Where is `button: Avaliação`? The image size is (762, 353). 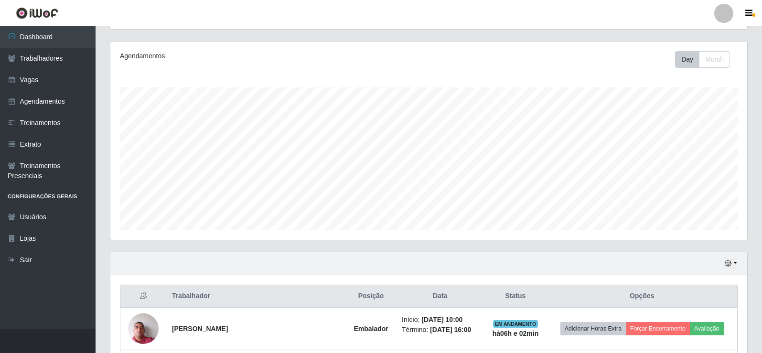 button: Avaliação is located at coordinates (706, 329).